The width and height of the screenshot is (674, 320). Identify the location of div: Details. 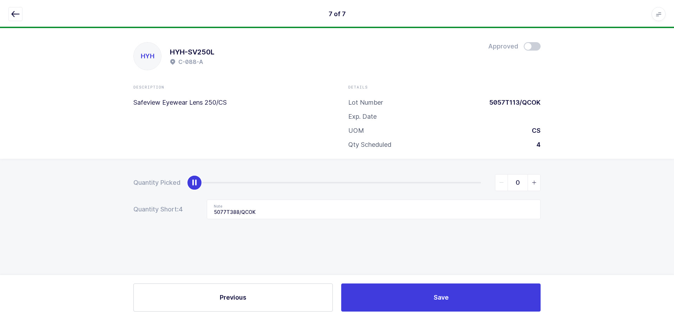
(445, 87).